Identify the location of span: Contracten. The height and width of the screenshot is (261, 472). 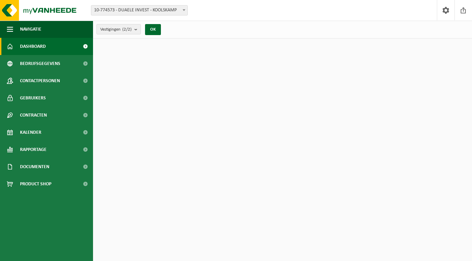
(33, 115).